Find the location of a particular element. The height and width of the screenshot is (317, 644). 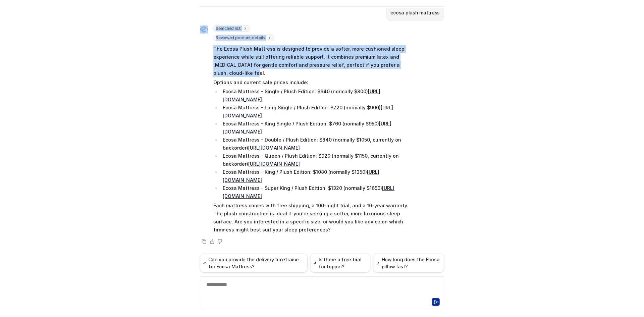

button: How long does the Ecosa pillow last? is located at coordinates (408, 264).